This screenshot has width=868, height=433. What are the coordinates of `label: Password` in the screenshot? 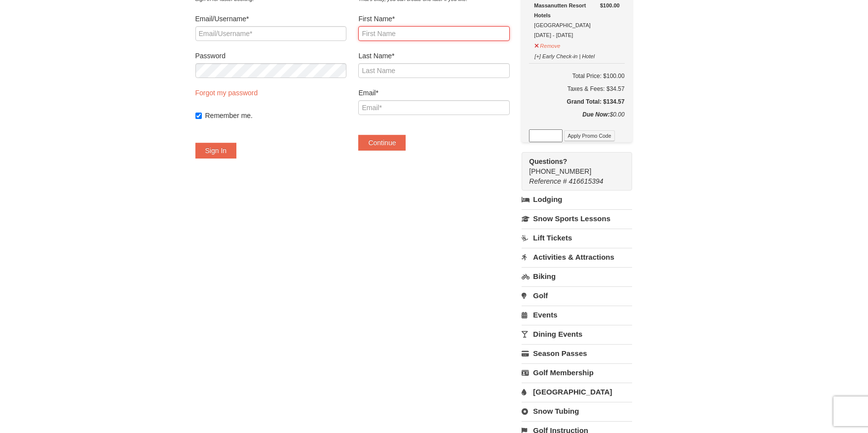 It's located at (271, 56).